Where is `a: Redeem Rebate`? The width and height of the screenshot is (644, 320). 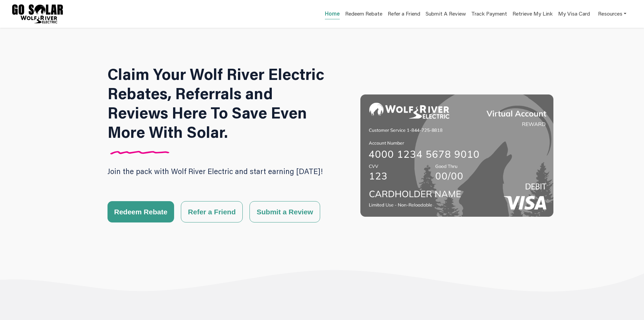 a: Redeem Rebate is located at coordinates (364, 15).